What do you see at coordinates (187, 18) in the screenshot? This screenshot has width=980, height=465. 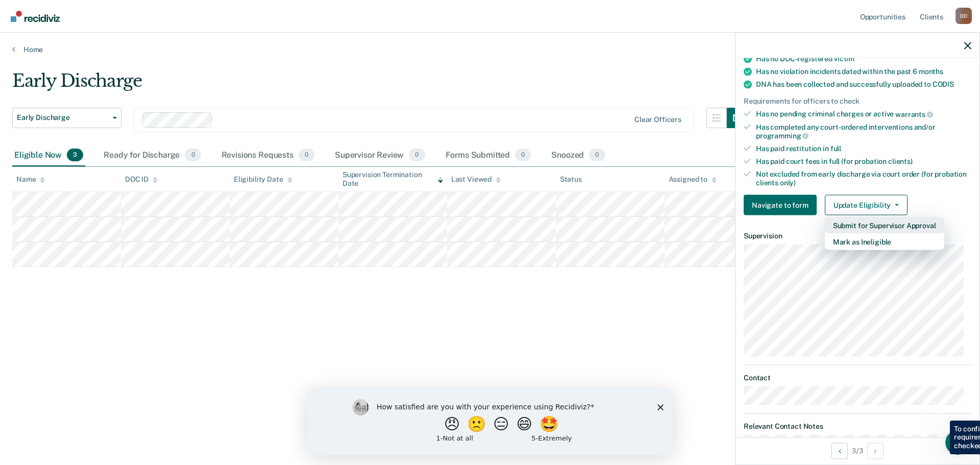 I see `div: How satisfied are you with your experience using Recidiviz?` at bounding box center [187, 18].